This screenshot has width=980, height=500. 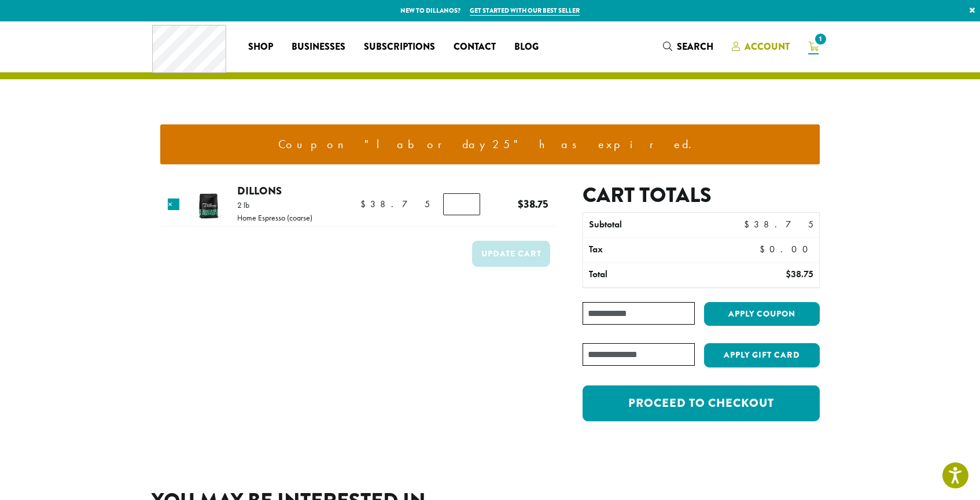 I want to click on span: 1, so click(x=820, y=39).